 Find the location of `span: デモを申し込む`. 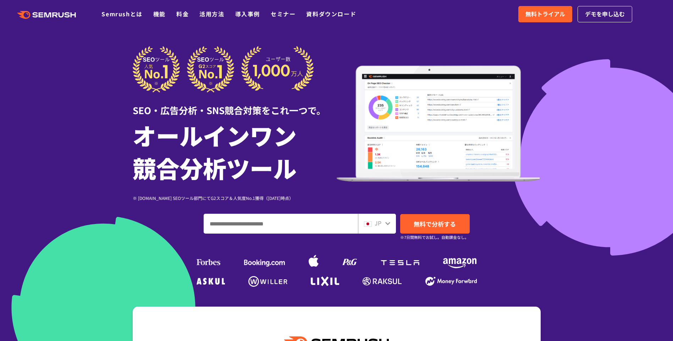

span: デモを申し込む is located at coordinates (605, 14).